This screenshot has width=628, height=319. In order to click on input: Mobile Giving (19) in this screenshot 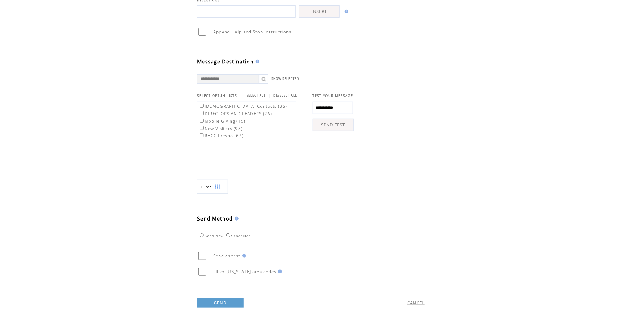, I will do `click(202, 120)`.